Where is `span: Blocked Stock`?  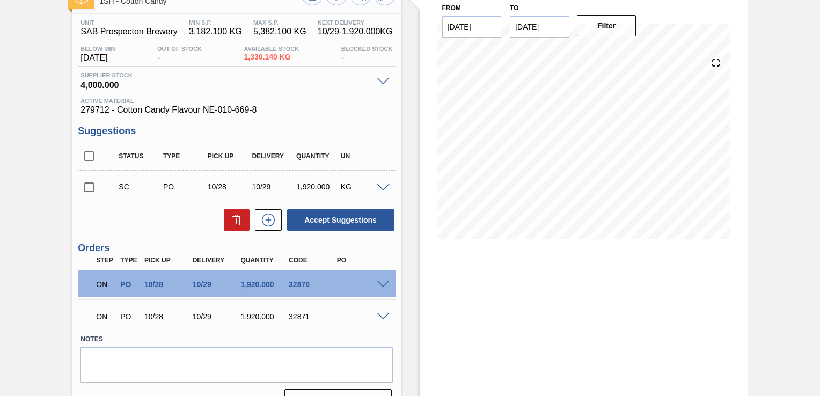
span: Blocked Stock is located at coordinates (367, 49).